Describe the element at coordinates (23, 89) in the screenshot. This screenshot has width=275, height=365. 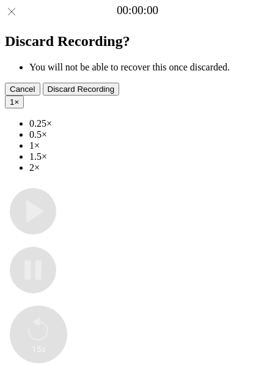
I see `button: Cancel` at that location.